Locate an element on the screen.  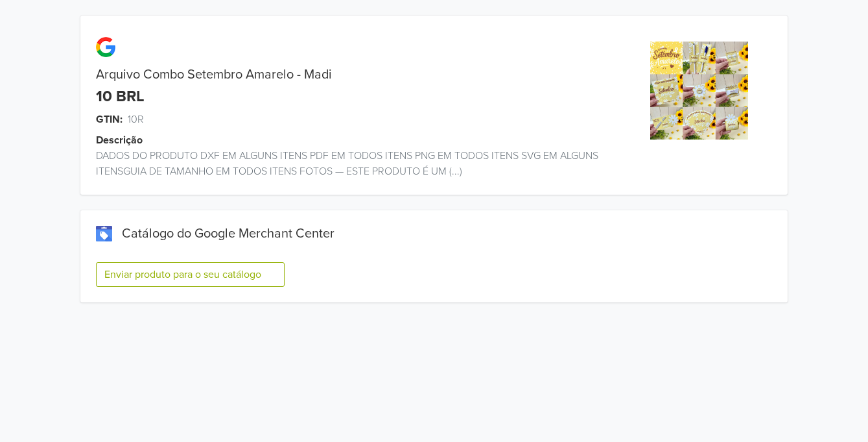
div: Catálogo do Google Merchant Center is located at coordinates (434, 233).